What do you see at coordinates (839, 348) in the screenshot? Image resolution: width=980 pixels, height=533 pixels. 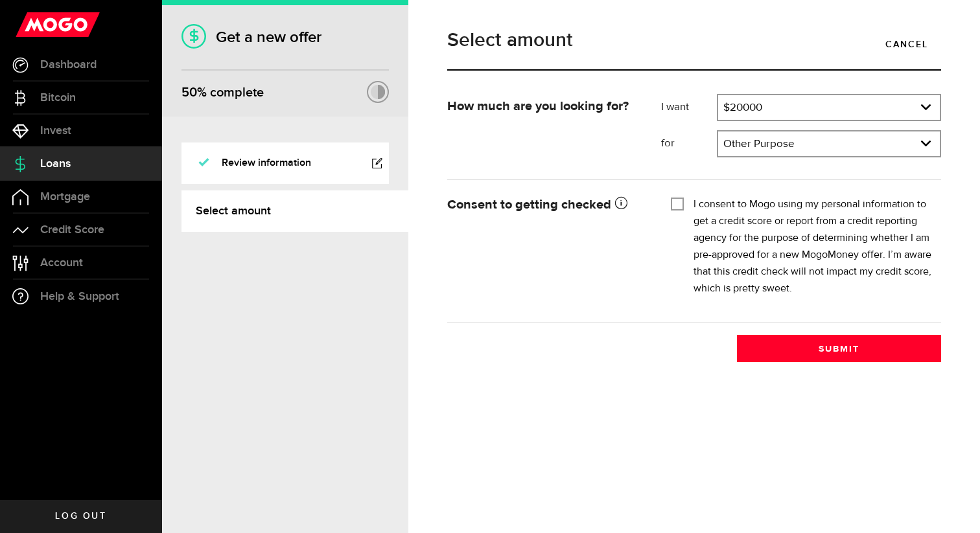 I see `button: Submit` at bounding box center [839, 348].